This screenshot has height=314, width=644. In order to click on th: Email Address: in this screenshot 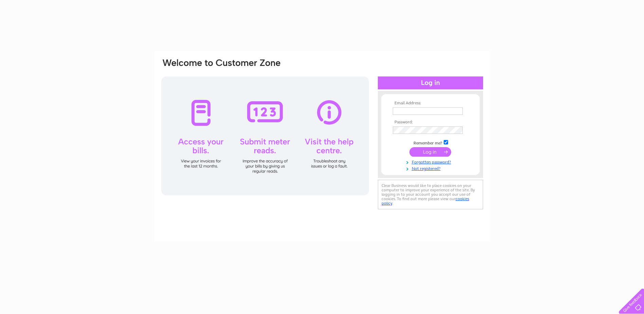, I will do `click(430, 103)`.